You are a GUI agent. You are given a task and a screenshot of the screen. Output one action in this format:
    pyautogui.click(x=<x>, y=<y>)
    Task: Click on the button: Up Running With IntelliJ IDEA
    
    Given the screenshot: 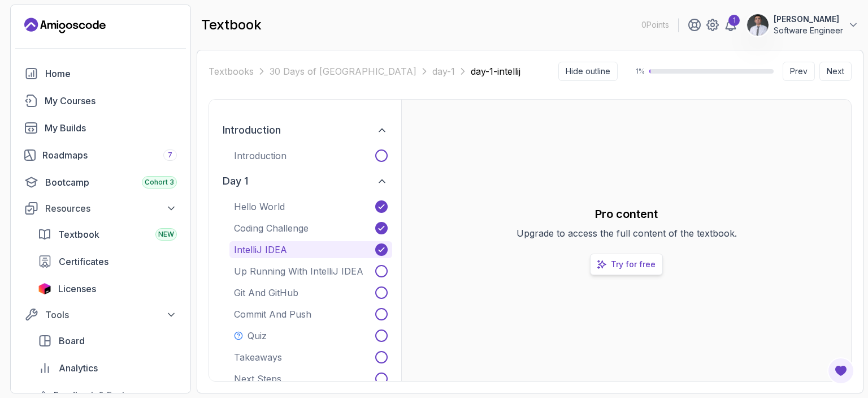 What is the action you would take?
    pyautogui.click(x=311, y=271)
    